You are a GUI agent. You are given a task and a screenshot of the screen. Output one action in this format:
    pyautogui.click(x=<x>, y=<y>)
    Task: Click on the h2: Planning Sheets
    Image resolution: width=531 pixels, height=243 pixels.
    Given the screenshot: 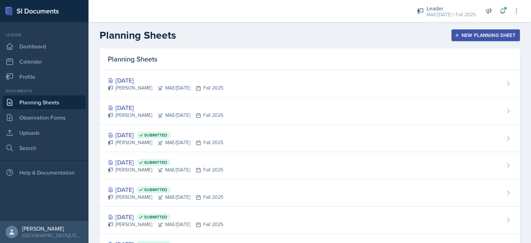 What is the action you would take?
    pyautogui.click(x=138, y=35)
    